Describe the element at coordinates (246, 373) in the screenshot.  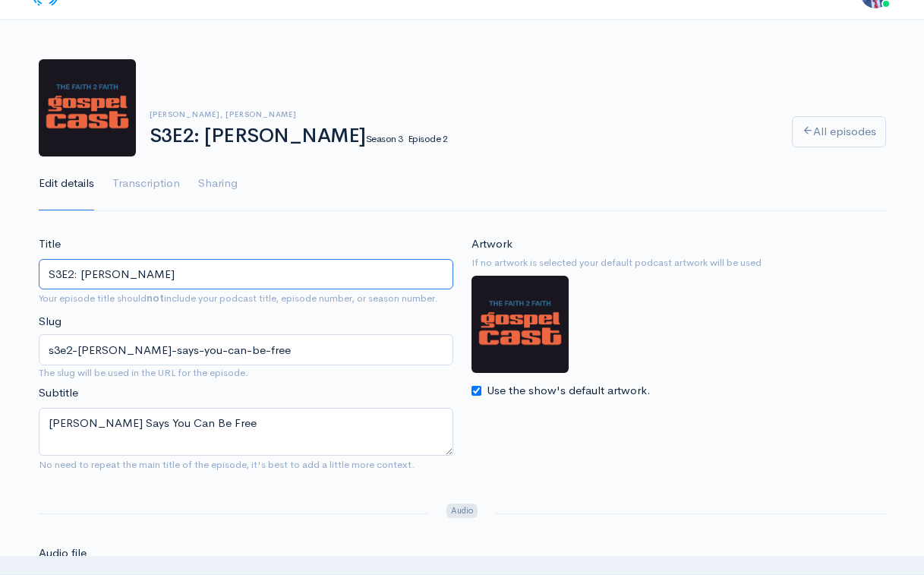
I see `small: The slug will be used in the URL for the episode.` at that location.